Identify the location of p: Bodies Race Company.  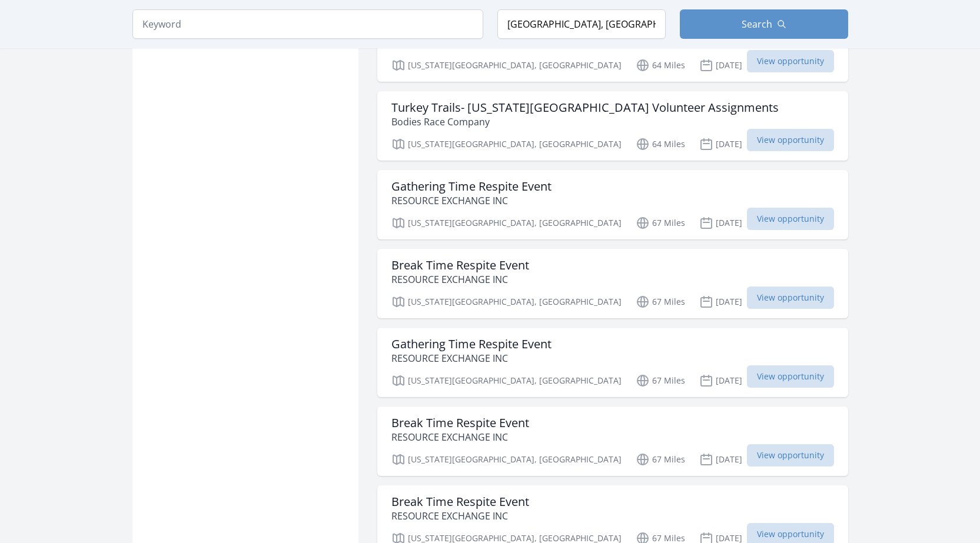
(585, 121).